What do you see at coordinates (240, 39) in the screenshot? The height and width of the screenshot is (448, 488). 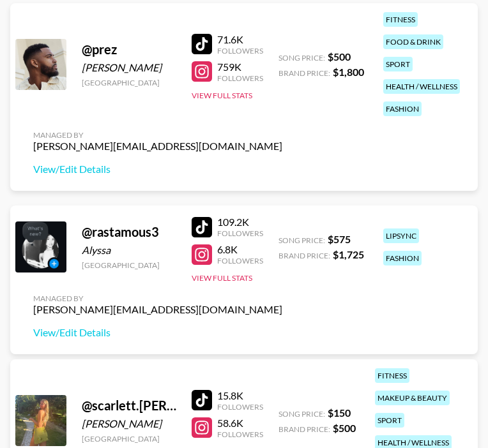 I see `div: 71.6K` at bounding box center [240, 39].